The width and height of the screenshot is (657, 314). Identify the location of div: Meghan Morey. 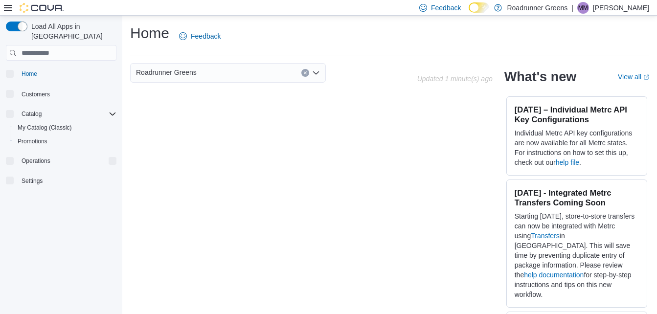
(583, 8).